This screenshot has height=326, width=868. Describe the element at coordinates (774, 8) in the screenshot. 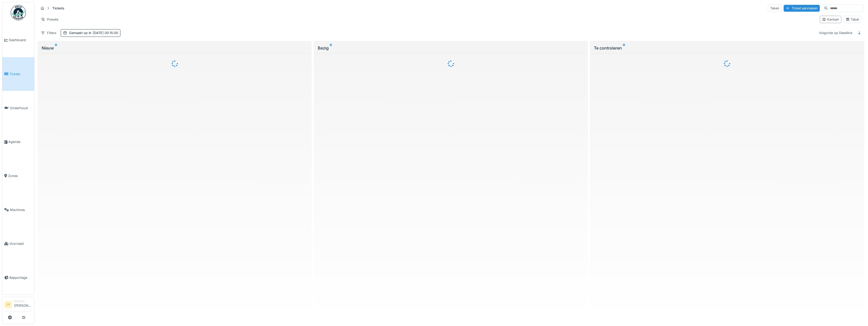

I see `div: Taken` at that location.